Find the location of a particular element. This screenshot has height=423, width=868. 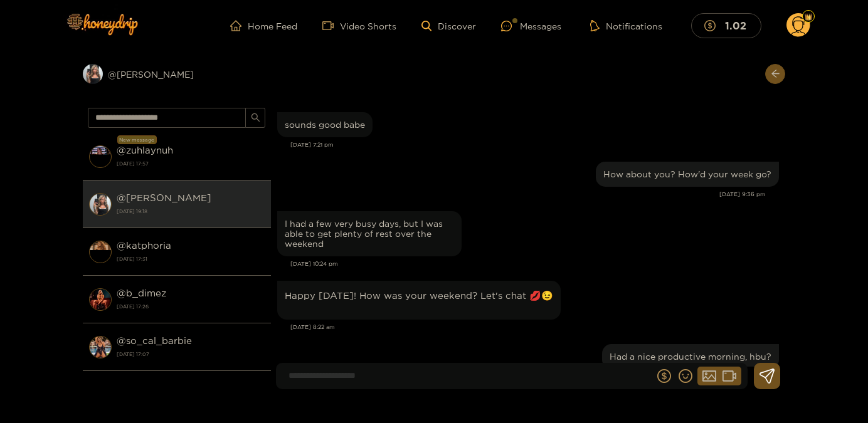

button: arrow-left is located at coordinates (775, 74).